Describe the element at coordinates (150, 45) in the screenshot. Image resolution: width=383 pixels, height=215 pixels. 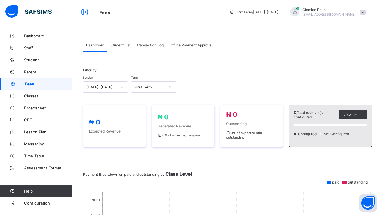
I see `span: Transaction Log` at that location.